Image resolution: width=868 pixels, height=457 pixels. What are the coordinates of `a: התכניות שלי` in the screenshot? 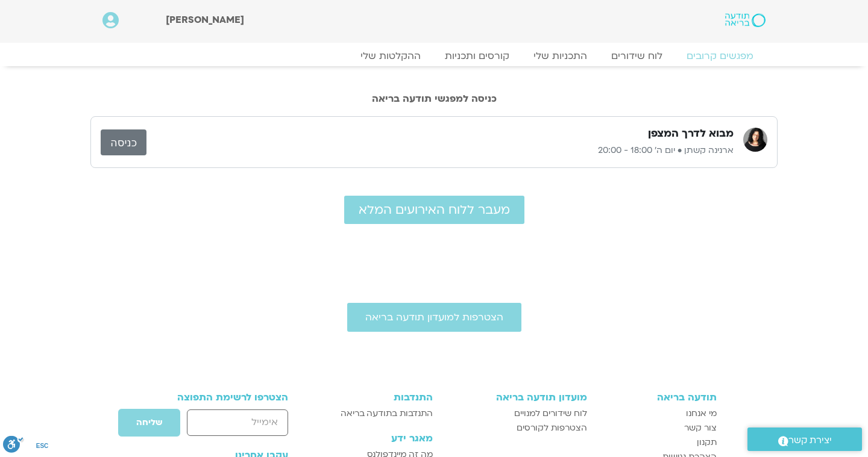 It's located at (560, 56).